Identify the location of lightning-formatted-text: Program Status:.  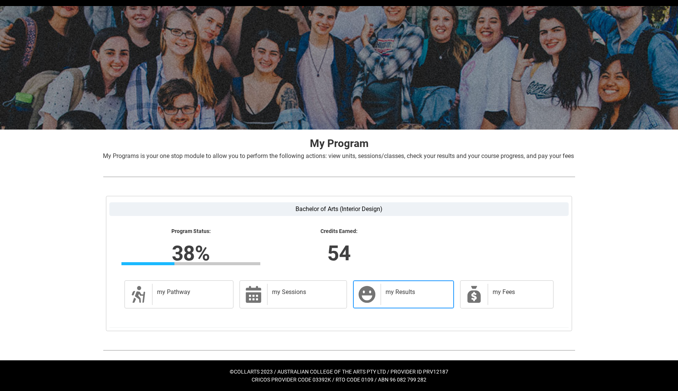
(191, 231).